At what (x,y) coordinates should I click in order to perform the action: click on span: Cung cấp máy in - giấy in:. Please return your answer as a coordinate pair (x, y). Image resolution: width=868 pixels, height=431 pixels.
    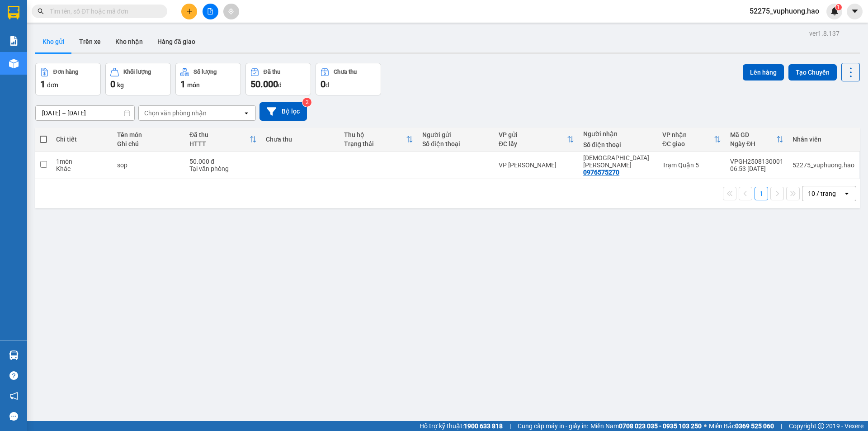
    Looking at the image, I should click on (553, 426).